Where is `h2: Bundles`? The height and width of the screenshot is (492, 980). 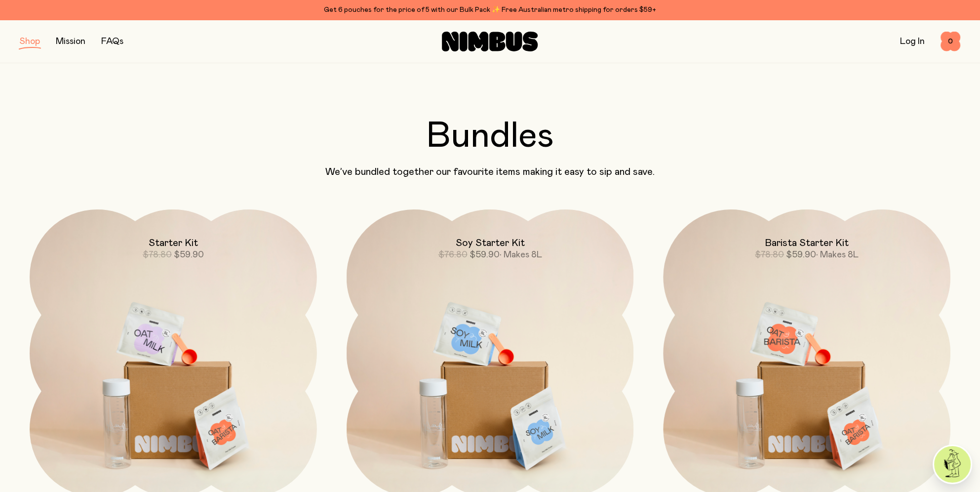
h2: Bundles is located at coordinates (490, 136).